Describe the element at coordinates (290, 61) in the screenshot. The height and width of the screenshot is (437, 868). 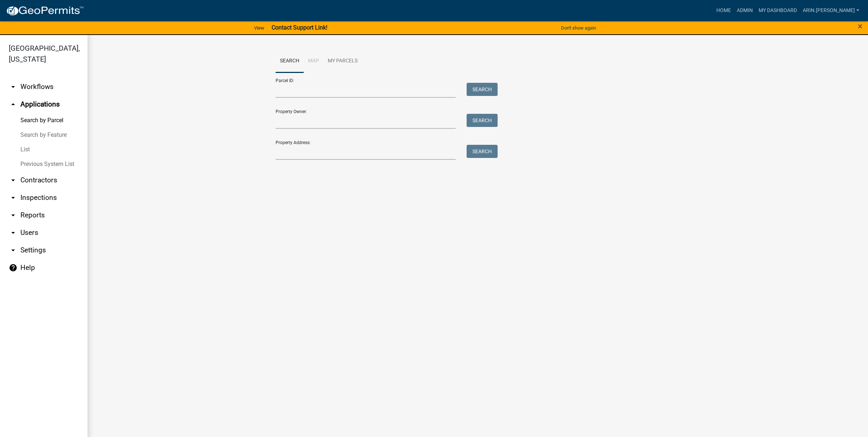
I see `a: Search` at that location.